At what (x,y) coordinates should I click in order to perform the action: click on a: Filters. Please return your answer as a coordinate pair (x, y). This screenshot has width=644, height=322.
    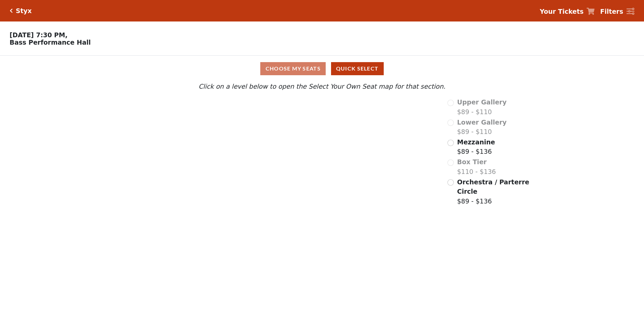
    Looking at the image, I should click on (617, 11).